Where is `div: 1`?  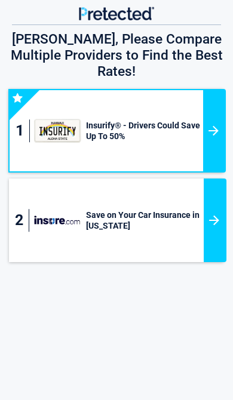
div: 1 is located at coordinates (23, 131).